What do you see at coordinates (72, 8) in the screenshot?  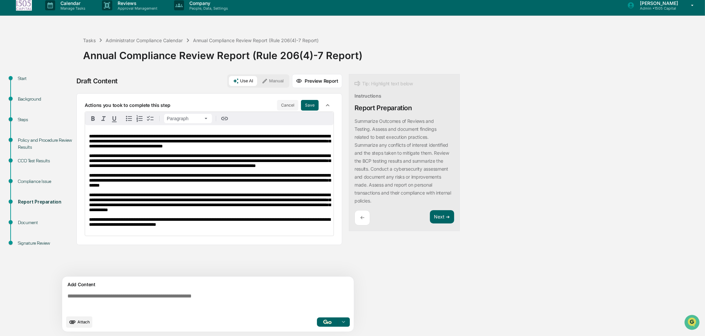 I see `p: Manage Tasks` at bounding box center [72, 8].